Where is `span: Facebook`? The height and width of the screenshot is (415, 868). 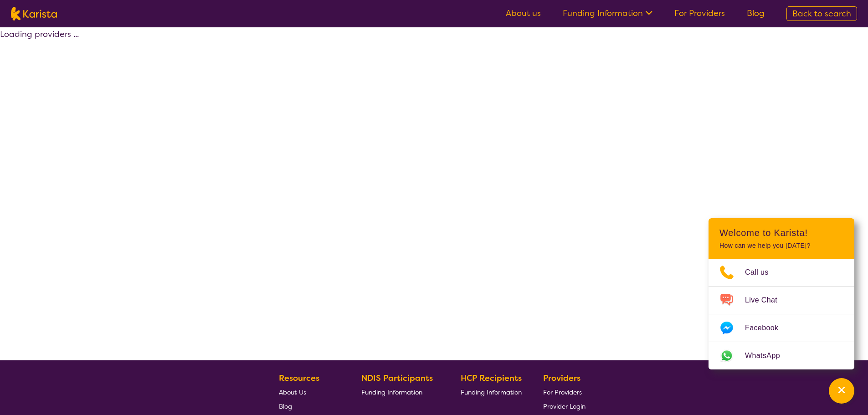
span: Facebook is located at coordinates (767, 328).